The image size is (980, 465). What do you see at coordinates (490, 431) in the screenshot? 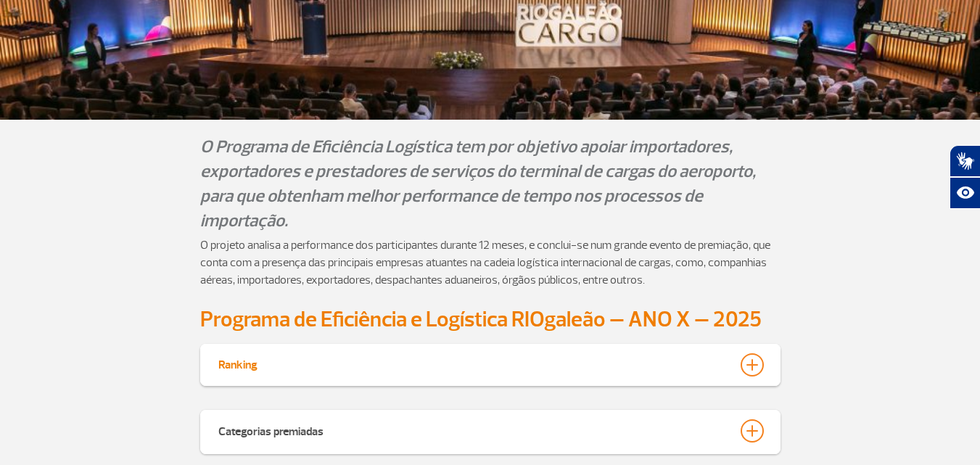
I see `button: Categorias premiadas` at bounding box center [490, 431].